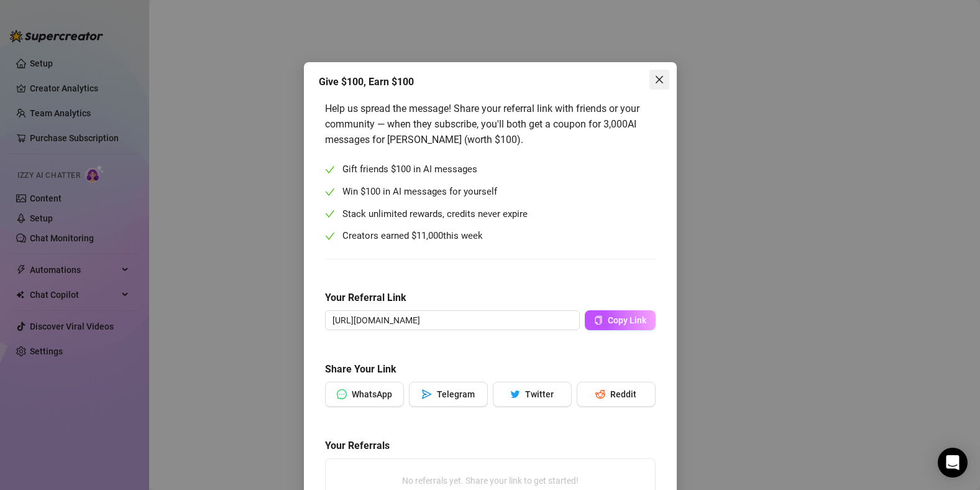 The height and width of the screenshot is (490, 980). Describe the element at coordinates (600, 394) in the screenshot. I see `span: reddit` at that location.